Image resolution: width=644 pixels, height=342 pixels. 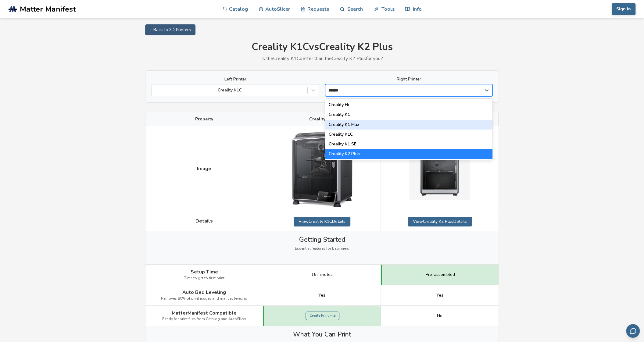 What do you see at coordinates (334, 90) in the screenshot?
I see `input: Creality HiCreality K1Creality K1 MaxCreality K1CCreality K1 SECreality K2 Plus` at bounding box center [334, 90].